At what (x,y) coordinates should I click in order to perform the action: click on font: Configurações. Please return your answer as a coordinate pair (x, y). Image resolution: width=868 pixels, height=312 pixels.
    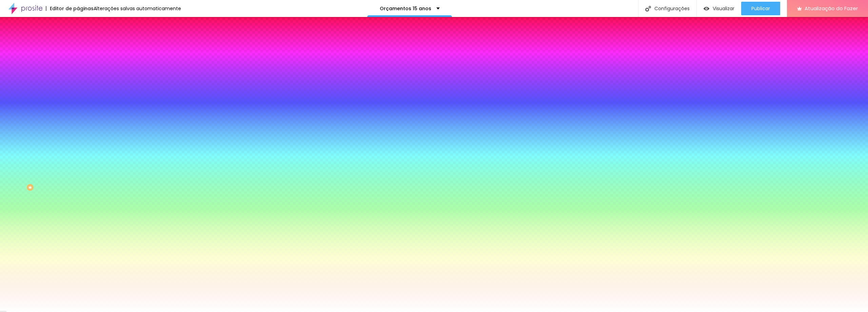
    Looking at the image, I should click on (672, 8).